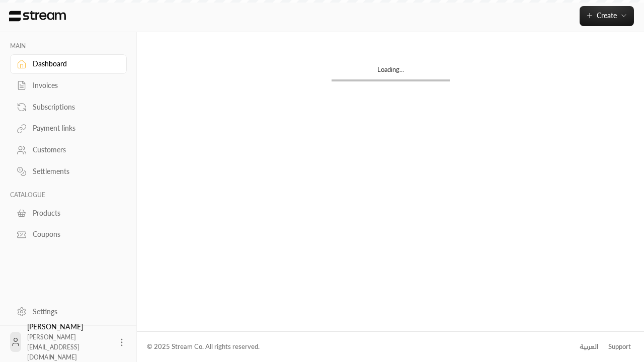 The width and height of the screenshot is (644, 362). I want to click on div: Subscriptions, so click(74, 107).